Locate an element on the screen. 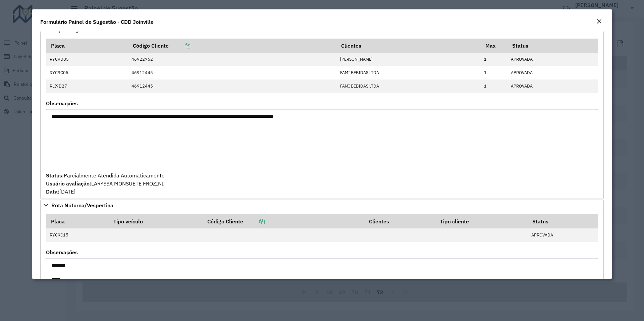 Image resolution: width=644 pixels, height=321 pixels. strong: Status: is located at coordinates (55, 175).